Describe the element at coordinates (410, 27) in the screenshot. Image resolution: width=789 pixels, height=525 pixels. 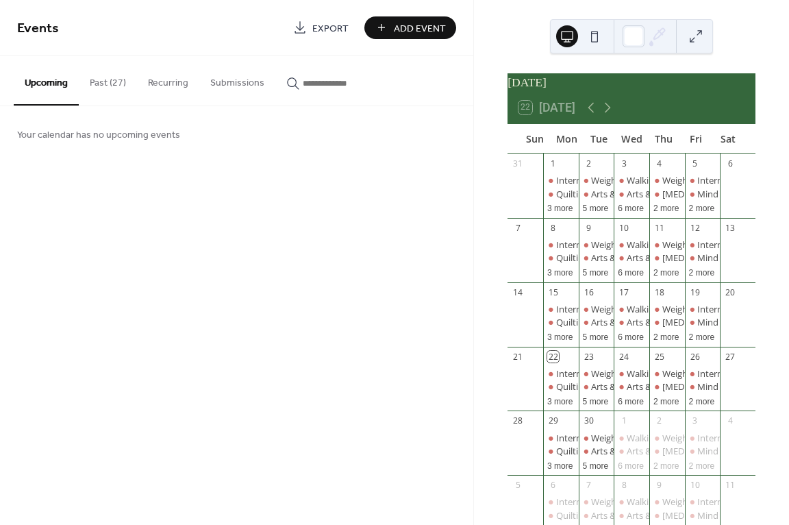
I see `a: Add Event` at that location.